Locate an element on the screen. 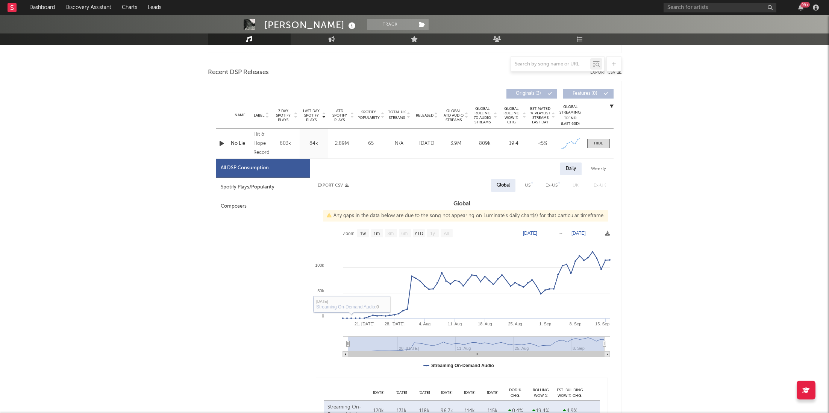 The width and height of the screenshot is (829, 413). div: Name is located at coordinates (240, 115).